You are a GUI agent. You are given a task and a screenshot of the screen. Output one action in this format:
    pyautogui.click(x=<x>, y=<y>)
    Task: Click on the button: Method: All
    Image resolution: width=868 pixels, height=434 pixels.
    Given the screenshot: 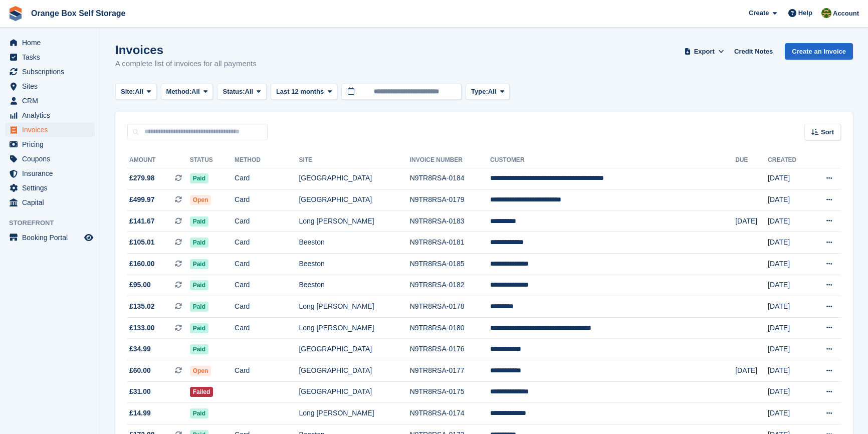 What is the action you would take?
    pyautogui.click(x=187, y=92)
    